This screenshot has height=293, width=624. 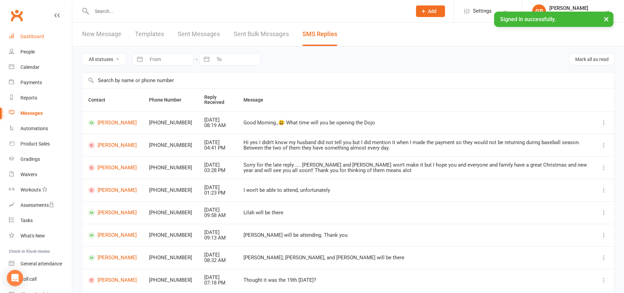 I want to click on div: Waivers, so click(x=29, y=175).